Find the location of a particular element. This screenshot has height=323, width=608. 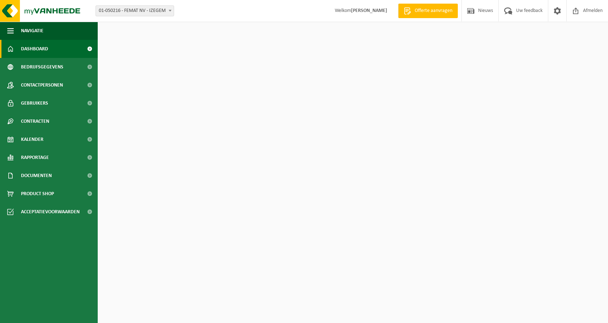

span: Product Shop is located at coordinates (37, 194).